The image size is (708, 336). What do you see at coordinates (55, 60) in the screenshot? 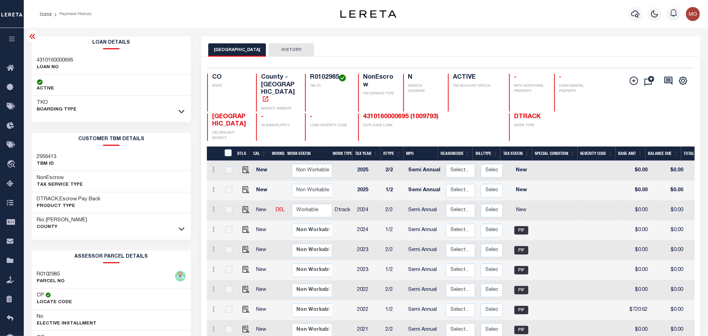
I see `h3: 4310160000695` at bounding box center [55, 60].